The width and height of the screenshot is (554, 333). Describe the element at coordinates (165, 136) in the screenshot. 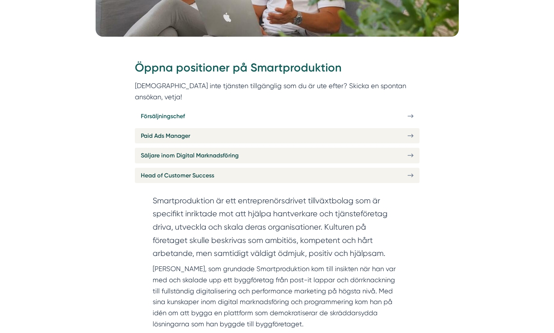

I see `span: Paid Ads Manager` at that location.